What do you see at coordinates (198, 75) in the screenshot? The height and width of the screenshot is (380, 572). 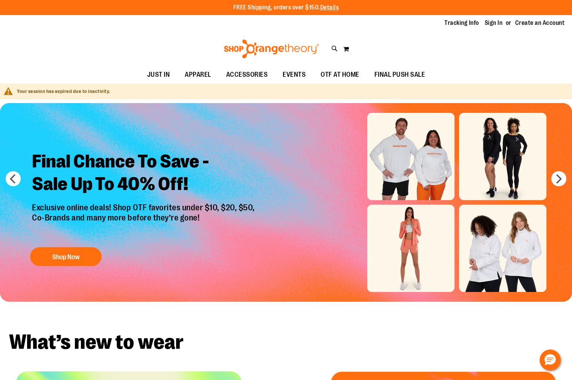 I see `span: APPAREL` at bounding box center [198, 75].